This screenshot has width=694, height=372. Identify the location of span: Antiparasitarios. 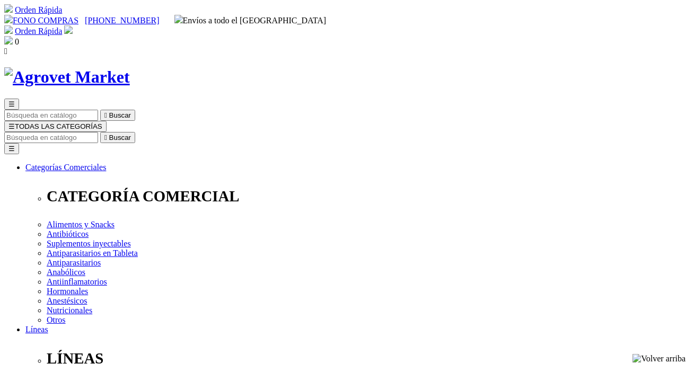
(74, 262).